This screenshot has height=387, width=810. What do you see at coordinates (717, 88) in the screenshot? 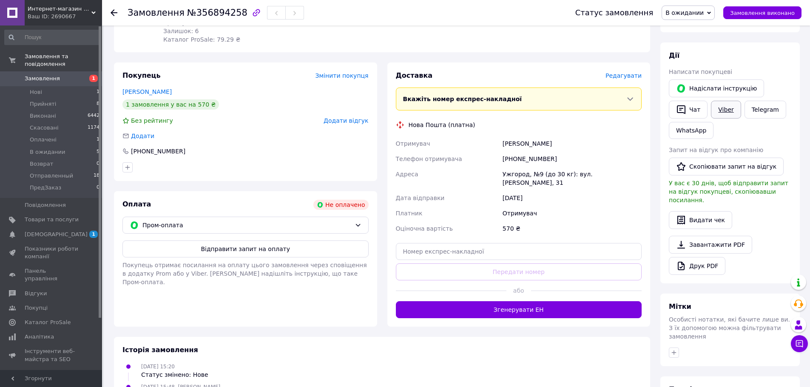
I see `button: Надіслати інструкцію` at bounding box center [717, 88].